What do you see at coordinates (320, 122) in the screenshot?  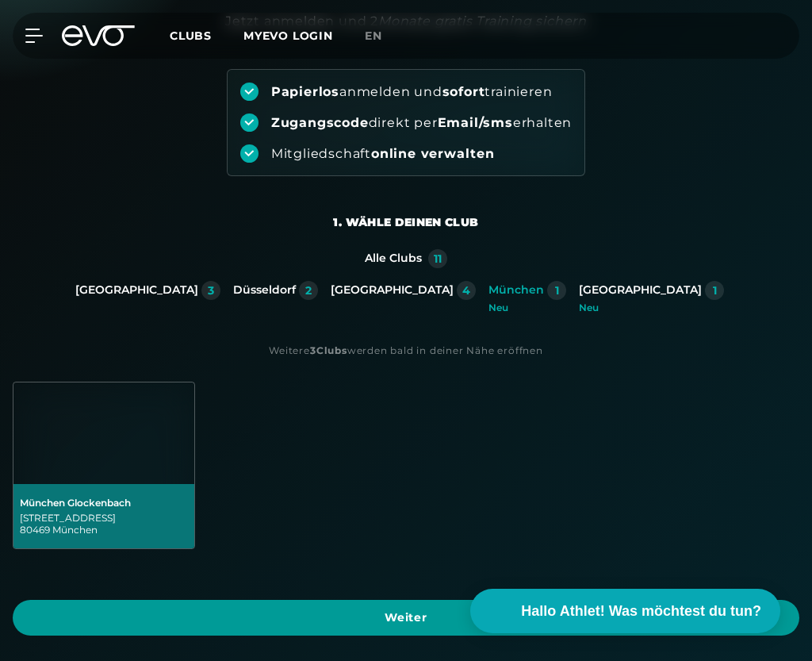 I see `strong: Zugangscode` at bounding box center [320, 122].